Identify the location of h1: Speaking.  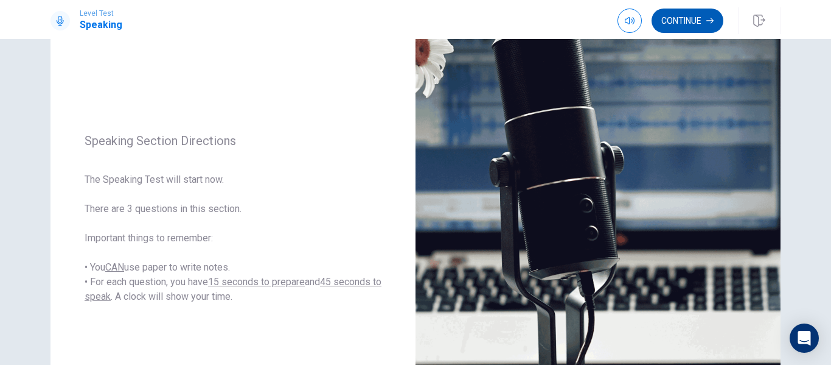
(101, 25).